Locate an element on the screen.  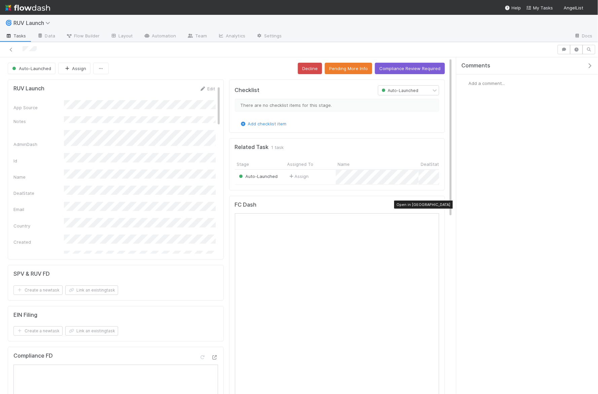
div: Created is located at coordinates (39, 242).